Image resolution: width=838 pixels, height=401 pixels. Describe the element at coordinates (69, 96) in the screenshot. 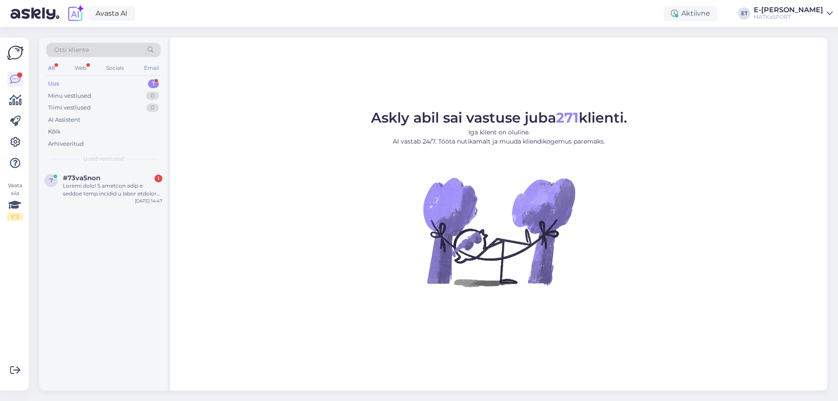

I see `div: Minu vestlused` at that location.